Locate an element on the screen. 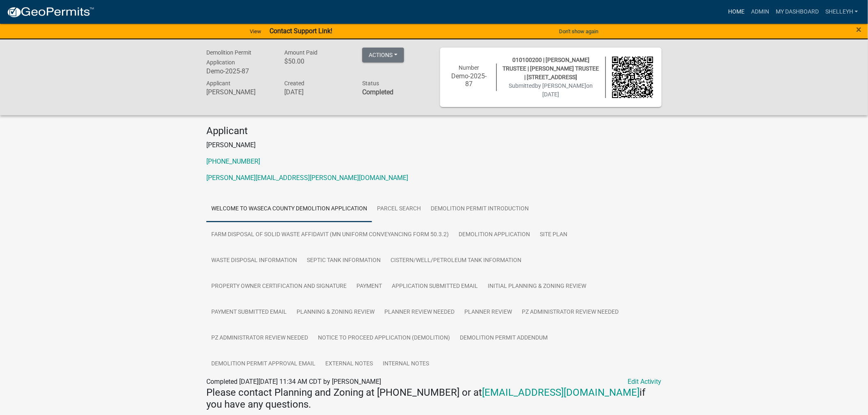  a: Demolition Permit Addendum is located at coordinates (504, 338).